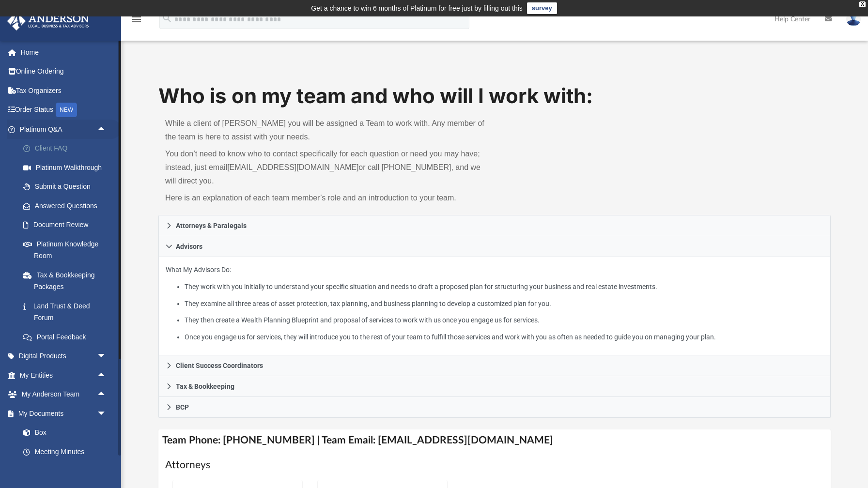  What do you see at coordinates (853, 19) in the screenshot?
I see `img: User Pic` at bounding box center [853, 19].